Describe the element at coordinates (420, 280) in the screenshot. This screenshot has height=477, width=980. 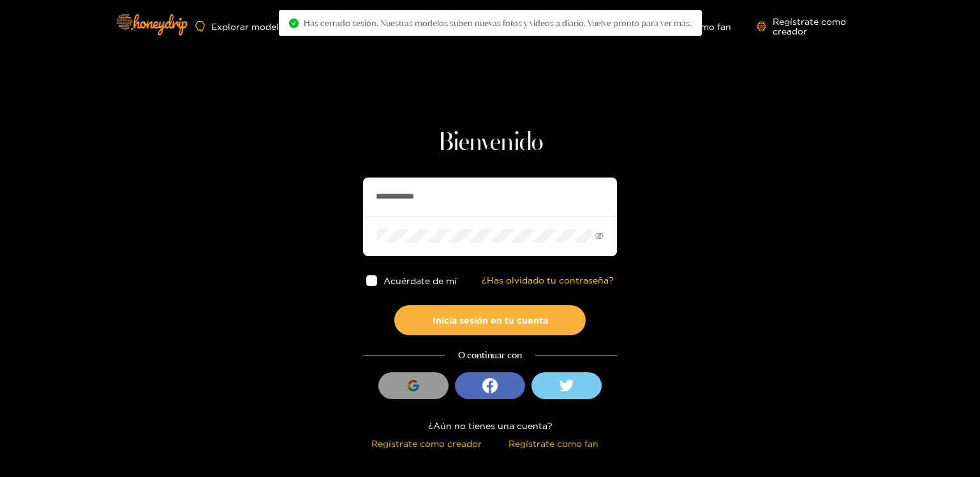
I see `font: Acuérdate de mí` at that location.